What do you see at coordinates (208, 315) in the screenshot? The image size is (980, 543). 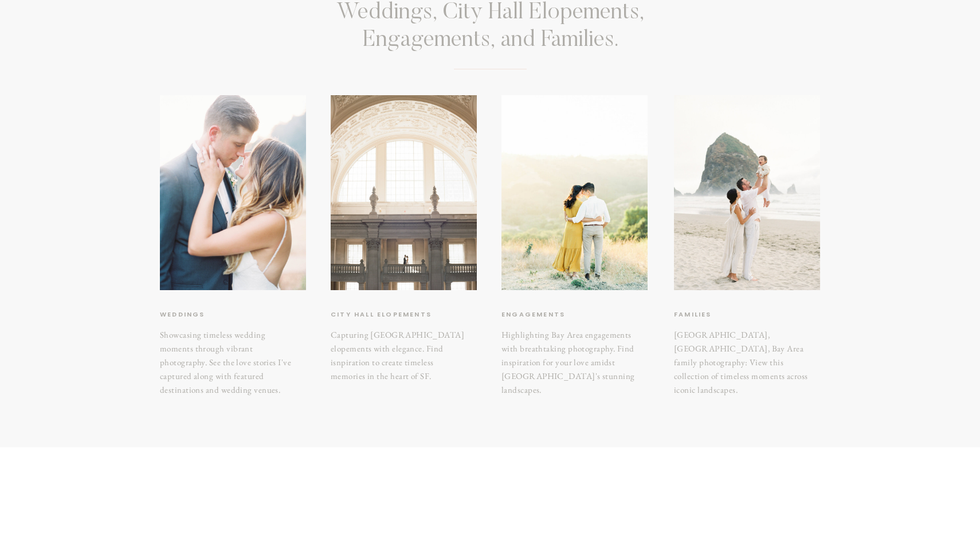 I see `a: weddings` at bounding box center [208, 315].